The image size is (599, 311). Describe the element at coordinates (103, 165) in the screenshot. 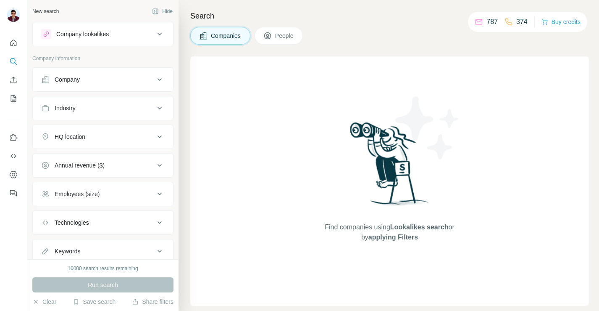

I see `button: Annual revenue ($)` at that location.